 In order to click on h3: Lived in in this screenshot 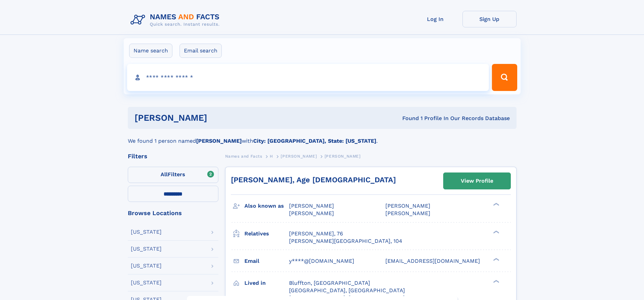, I will do `click(267, 283)`.